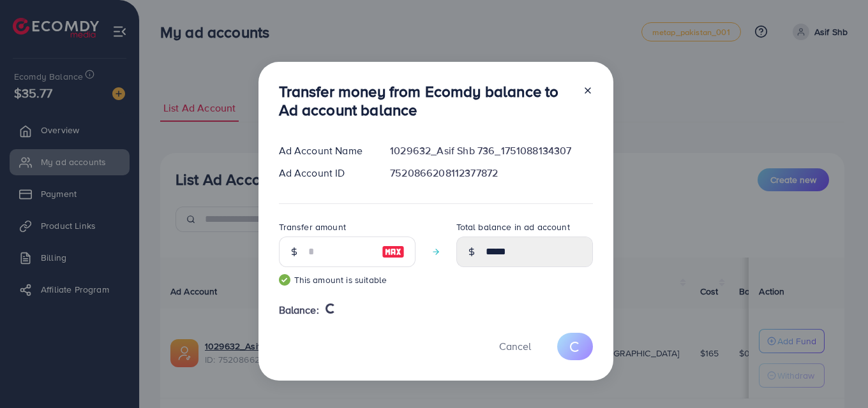  Describe the element at coordinates (299, 310) in the screenshot. I see `span: Balance:` at that location.